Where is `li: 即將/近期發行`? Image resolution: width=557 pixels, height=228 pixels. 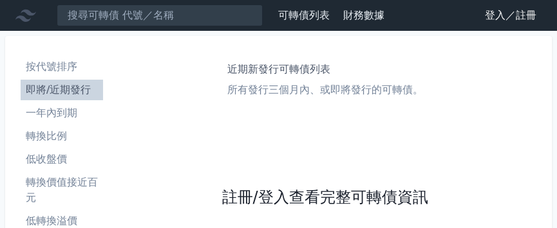 li: 即將/近期發行 is located at coordinates (62, 90).